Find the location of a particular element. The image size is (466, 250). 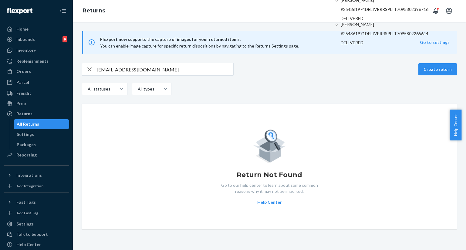

div: Reporting is located at coordinates (26, 155).